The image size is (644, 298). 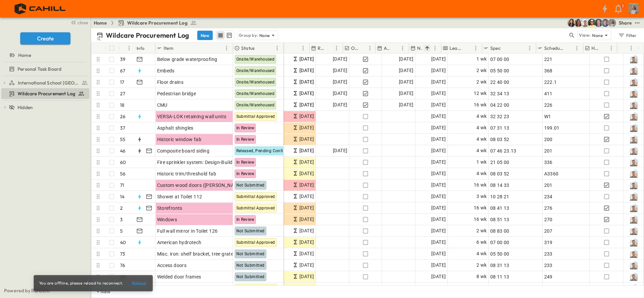 I want to click on span: Pedestrian bridge, so click(x=177, y=94).